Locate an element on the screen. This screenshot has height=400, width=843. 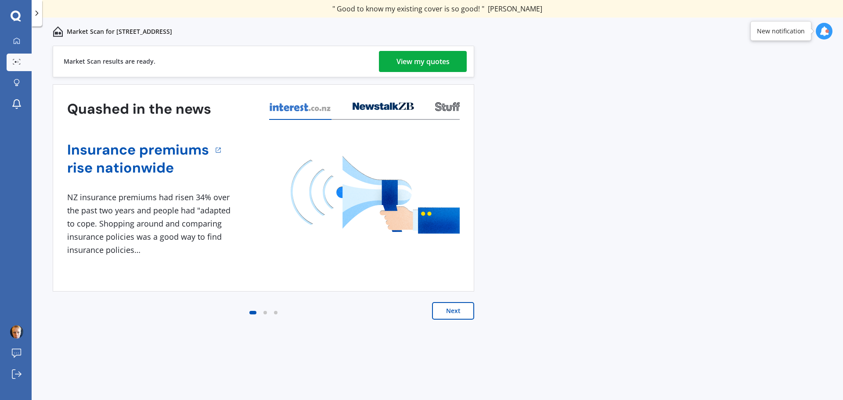
img: media image is located at coordinates (375, 195).